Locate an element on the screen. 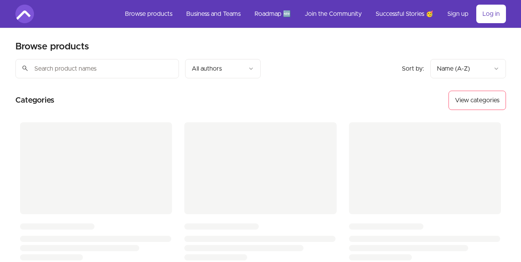 The height and width of the screenshot is (262, 521). span: search is located at coordinates (25, 68).